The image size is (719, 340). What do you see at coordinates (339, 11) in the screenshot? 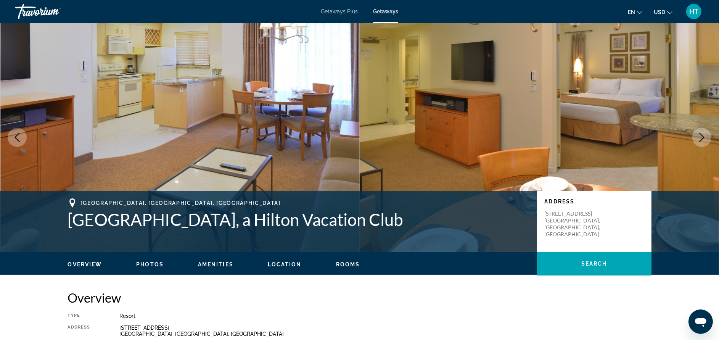
I see `a: Getaways Plus` at bounding box center [339, 11].